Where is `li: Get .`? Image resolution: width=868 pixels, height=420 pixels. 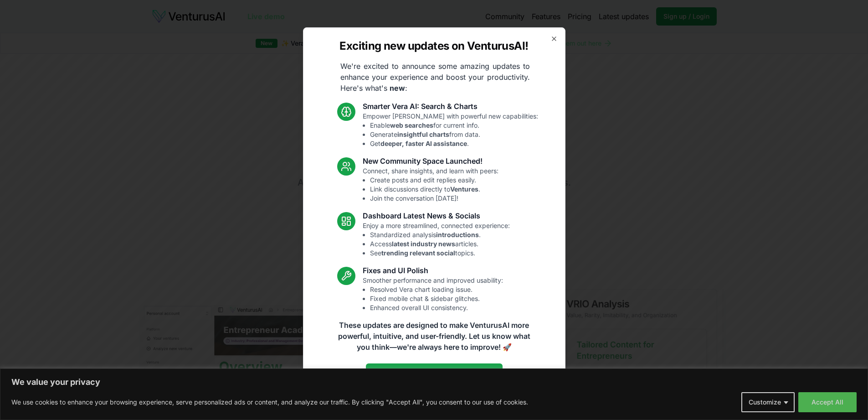 li: Get . is located at coordinates (454, 144).